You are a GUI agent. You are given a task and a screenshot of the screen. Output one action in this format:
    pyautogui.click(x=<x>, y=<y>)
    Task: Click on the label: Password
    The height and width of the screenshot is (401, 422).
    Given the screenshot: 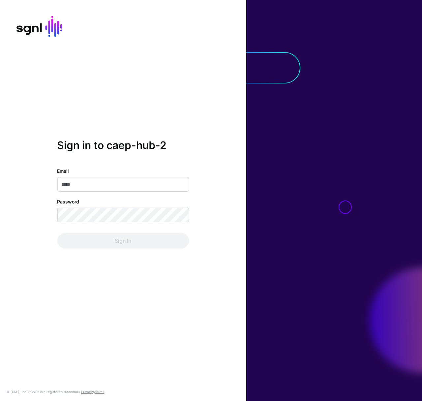 What is the action you would take?
    pyautogui.click(x=68, y=201)
    